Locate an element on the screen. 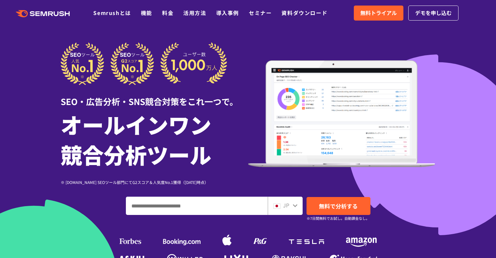 The image size is (496, 258). a: 料金 is located at coordinates (168, 13).